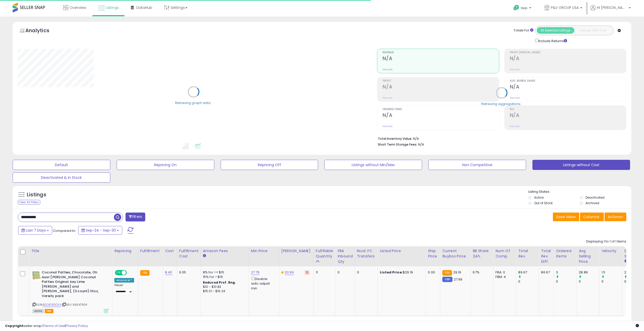 The width and height of the screenshot is (644, 331). Describe the element at coordinates (566, 272) in the screenshot. I see `div: 3` at that location.